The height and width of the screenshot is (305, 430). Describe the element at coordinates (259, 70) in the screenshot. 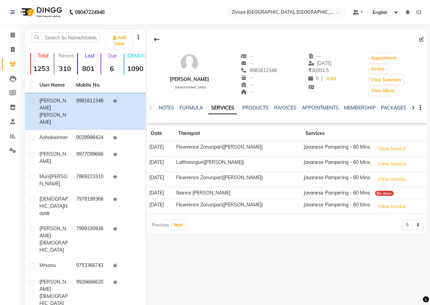

I see `span: 9981612348` at that location.